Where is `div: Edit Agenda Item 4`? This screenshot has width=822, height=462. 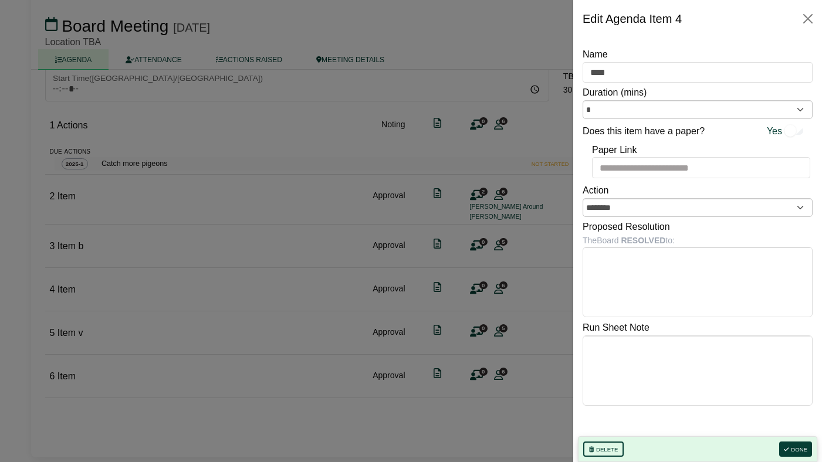 div: Edit Agenda Item 4 is located at coordinates (632, 19).